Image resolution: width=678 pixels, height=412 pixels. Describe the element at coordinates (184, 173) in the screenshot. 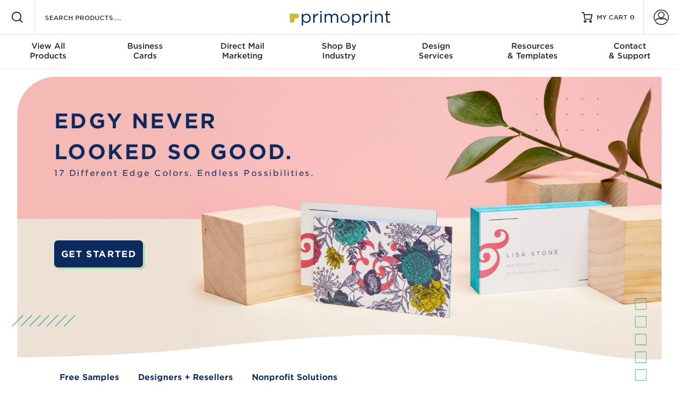

I see `span: 17 Different Edge Colors. Endless Possibilities.` at that location.